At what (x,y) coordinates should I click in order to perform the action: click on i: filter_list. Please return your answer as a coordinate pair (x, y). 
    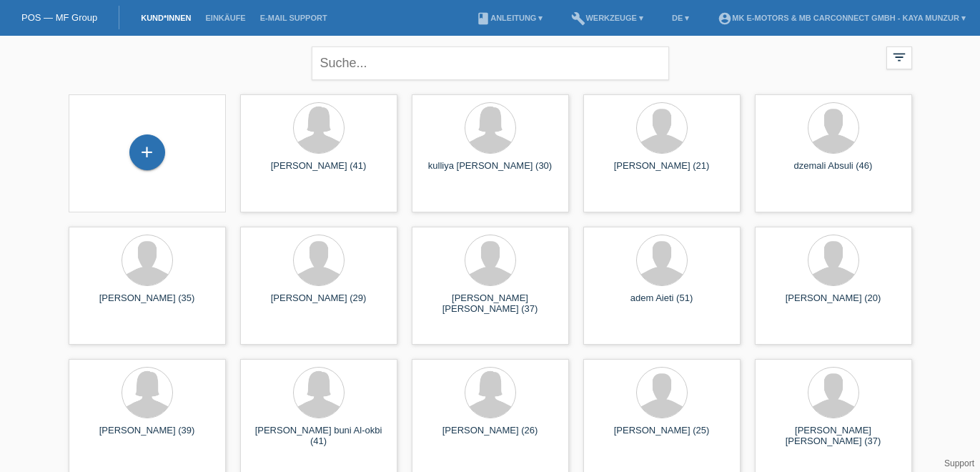
    Looking at the image, I should click on (899, 57).